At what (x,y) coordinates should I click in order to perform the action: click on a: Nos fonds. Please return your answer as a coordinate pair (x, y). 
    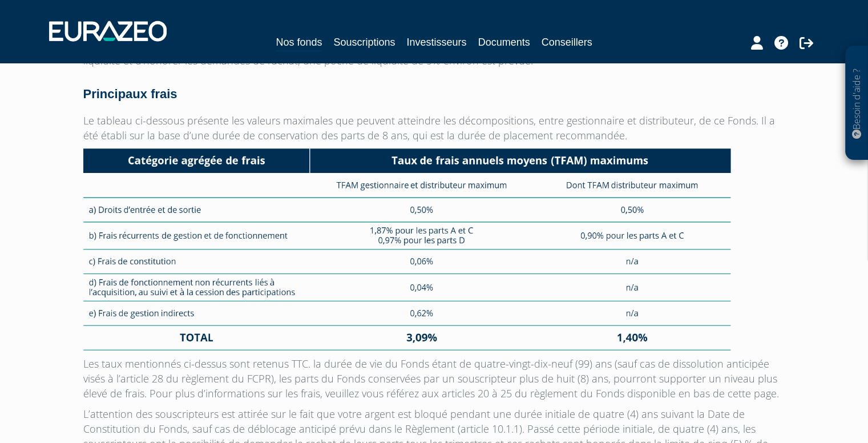
    Looking at the image, I should click on (298, 43).